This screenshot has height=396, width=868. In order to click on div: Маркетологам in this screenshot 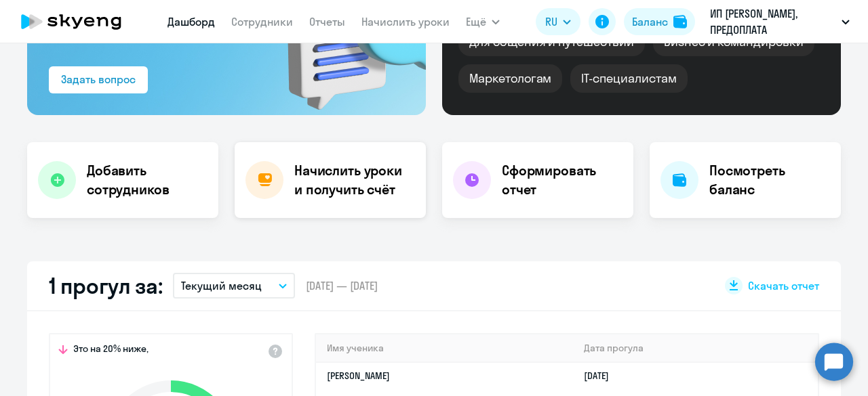, I will do `click(510, 79)`.